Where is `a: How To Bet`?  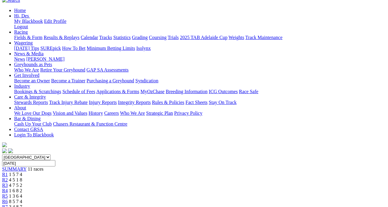 a: How To Bet is located at coordinates (74, 48).